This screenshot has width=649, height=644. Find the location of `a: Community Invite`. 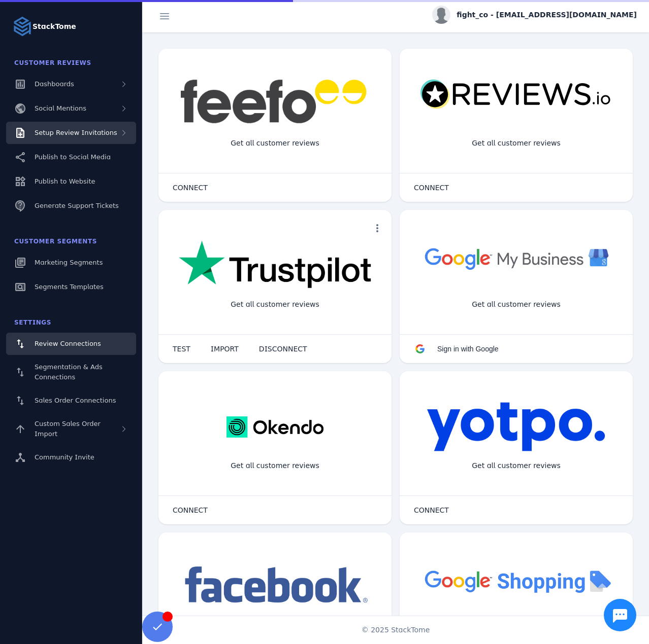

a: Community Invite is located at coordinates (71, 458).